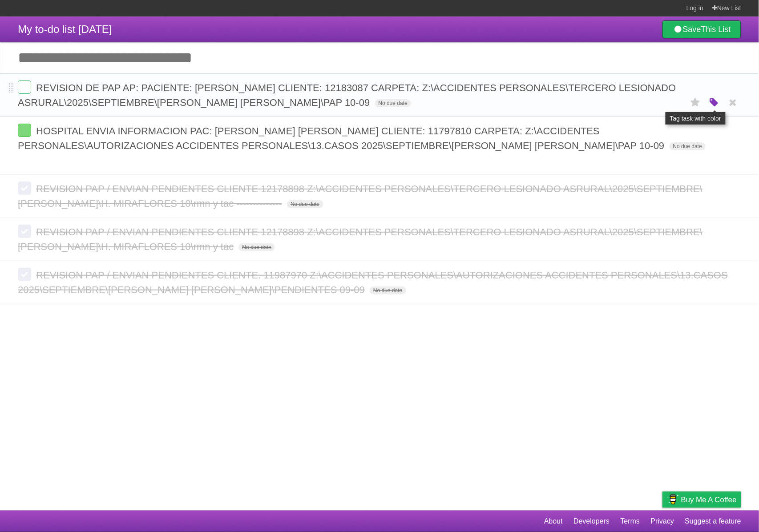 The width and height of the screenshot is (759, 532). What do you see at coordinates (709, 500) in the screenshot?
I see `span: Buy me a coffee` at bounding box center [709, 500].